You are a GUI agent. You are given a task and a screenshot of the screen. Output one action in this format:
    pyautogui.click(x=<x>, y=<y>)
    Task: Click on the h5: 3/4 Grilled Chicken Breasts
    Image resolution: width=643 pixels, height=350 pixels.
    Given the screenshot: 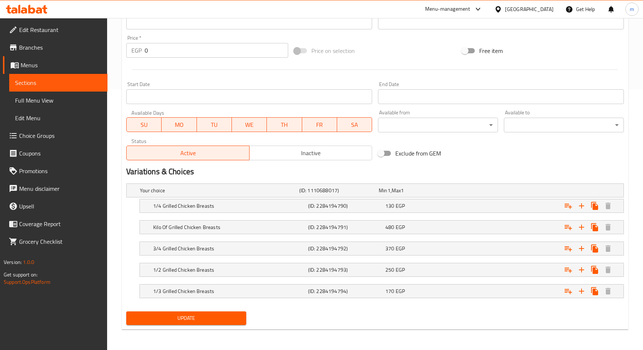 What is the action you would take?
    pyautogui.click(x=229, y=249)
    